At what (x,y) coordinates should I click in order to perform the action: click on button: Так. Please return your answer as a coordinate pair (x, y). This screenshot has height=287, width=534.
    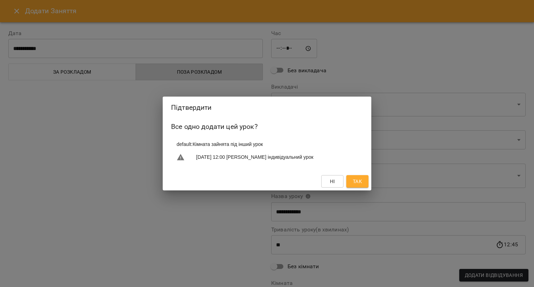
    Looking at the image, I should click on (357, 181).